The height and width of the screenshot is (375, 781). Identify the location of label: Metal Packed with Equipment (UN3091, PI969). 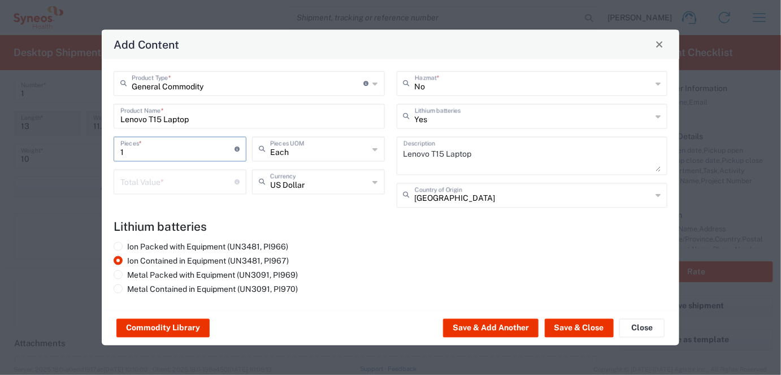
(206, 275).